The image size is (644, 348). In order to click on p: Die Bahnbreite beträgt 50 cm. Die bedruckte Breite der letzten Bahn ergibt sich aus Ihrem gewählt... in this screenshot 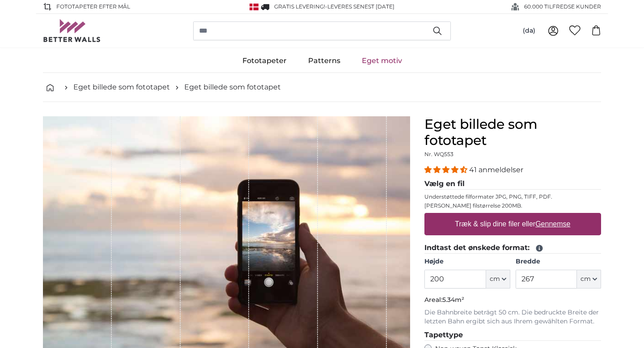, I will do `click(513, 317)`.